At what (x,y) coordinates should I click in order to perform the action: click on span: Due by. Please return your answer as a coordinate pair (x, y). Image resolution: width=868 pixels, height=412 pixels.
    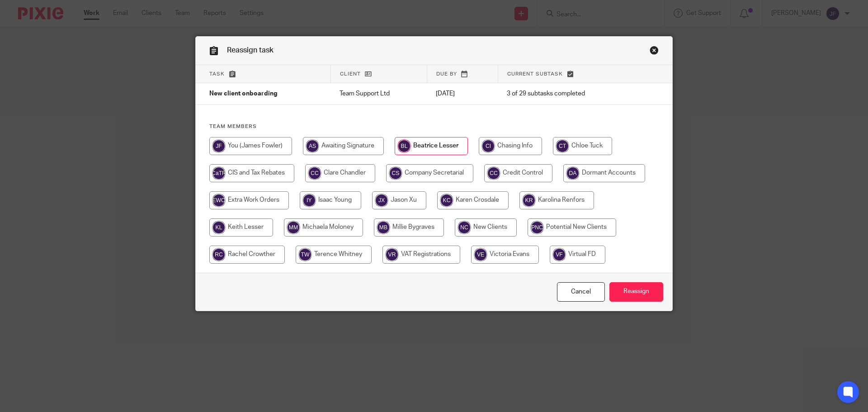
    Looking at the image, I should click on (447, 74).